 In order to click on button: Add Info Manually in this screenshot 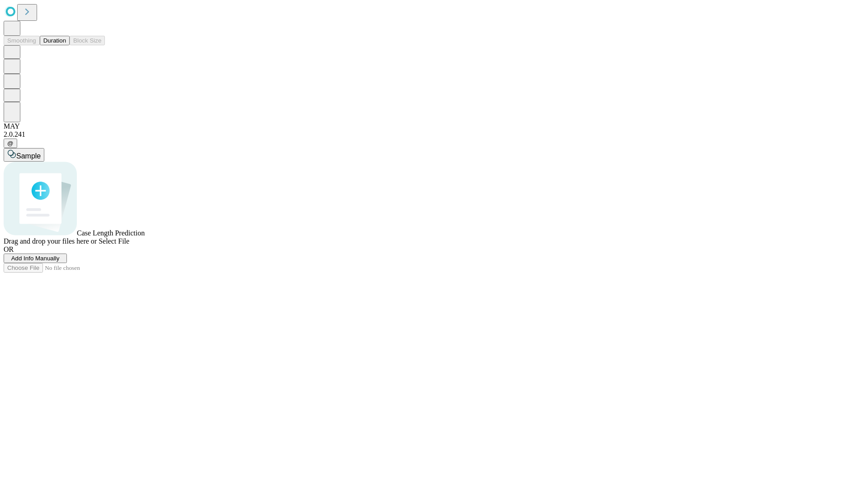, I will do `click(35, 258)`.